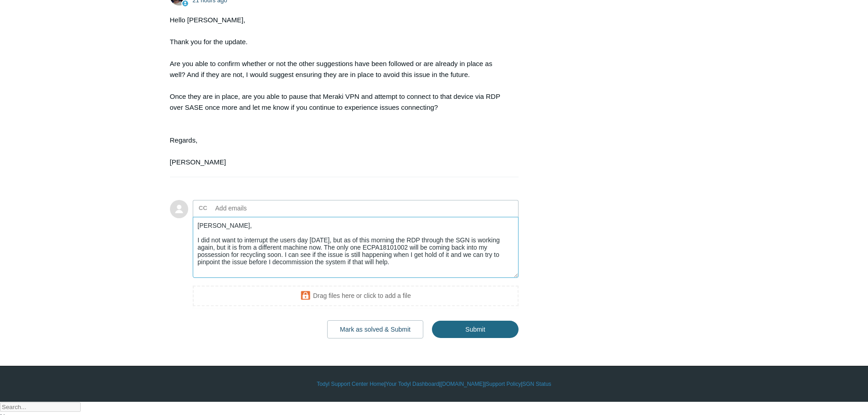 Image resolution: width=868 pixels, height=415 pixels. I want to click on label: CC, so click(202, 208).